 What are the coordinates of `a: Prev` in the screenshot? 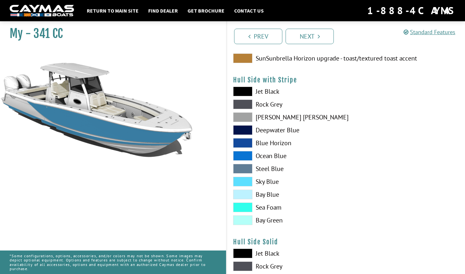 It's located at (258, 36).